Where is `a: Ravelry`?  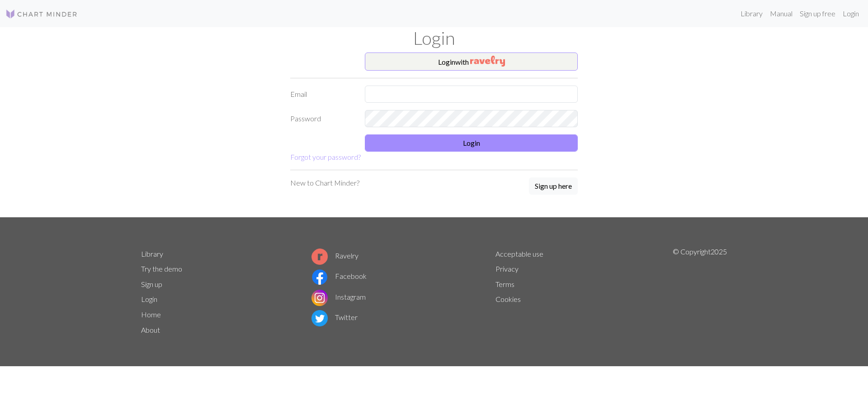 a: Ravelry is located at coordinates (335, 255).